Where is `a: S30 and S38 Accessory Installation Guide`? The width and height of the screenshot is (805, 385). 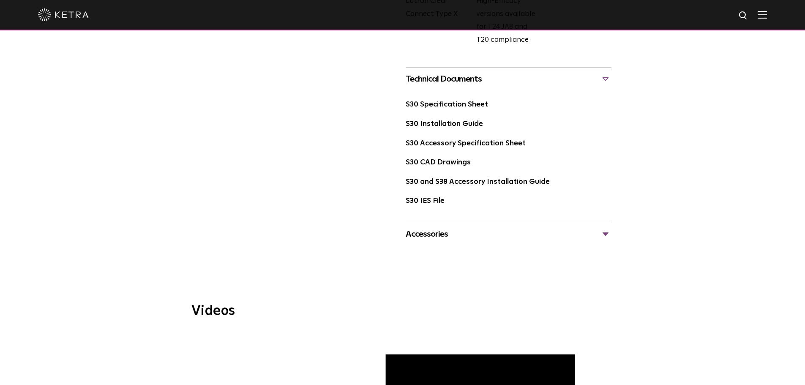 a: S30 and S38 Accessory Installation Guide is located at coordinates (477, 182).